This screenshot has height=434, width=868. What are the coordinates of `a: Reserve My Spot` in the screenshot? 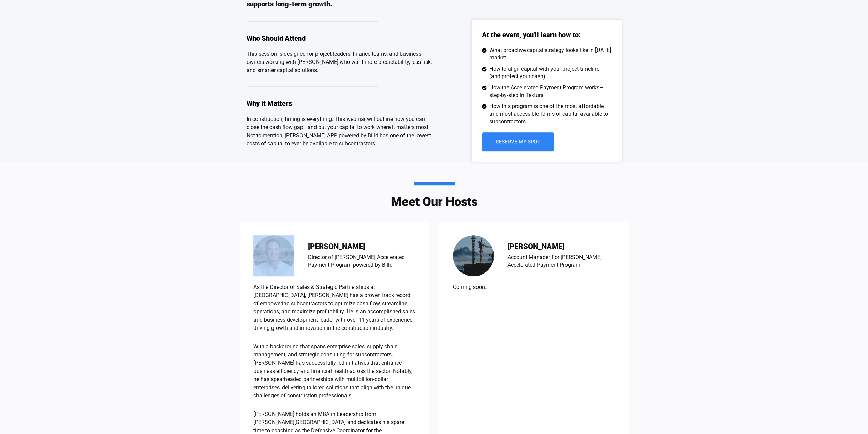 It's located at (517, 142).